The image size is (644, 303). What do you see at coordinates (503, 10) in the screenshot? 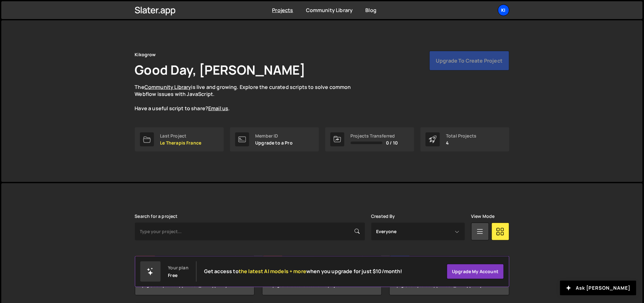
I see `a: Ki` at bounding box center [503, 10].